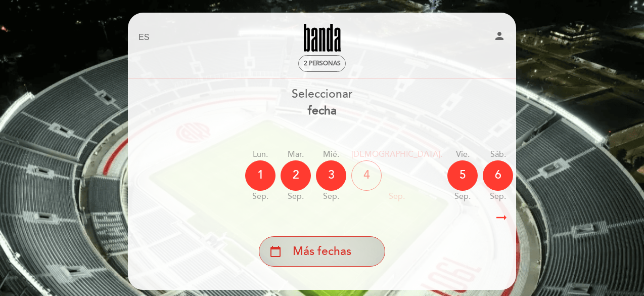  I want to click on i: calendar_today, so click(276, 251).